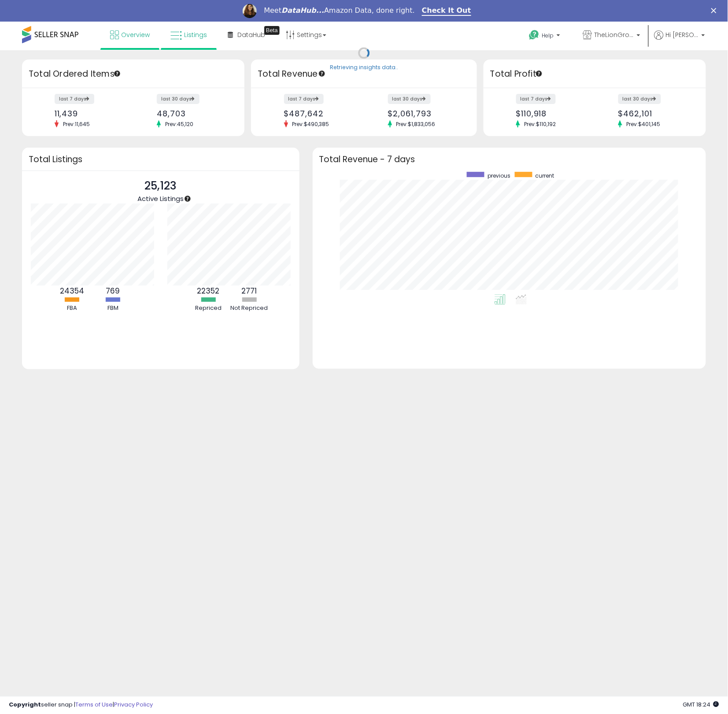  Describe the element at coordinates (160, 198) in the screenshot. I see `span: Active Listings` at that location.